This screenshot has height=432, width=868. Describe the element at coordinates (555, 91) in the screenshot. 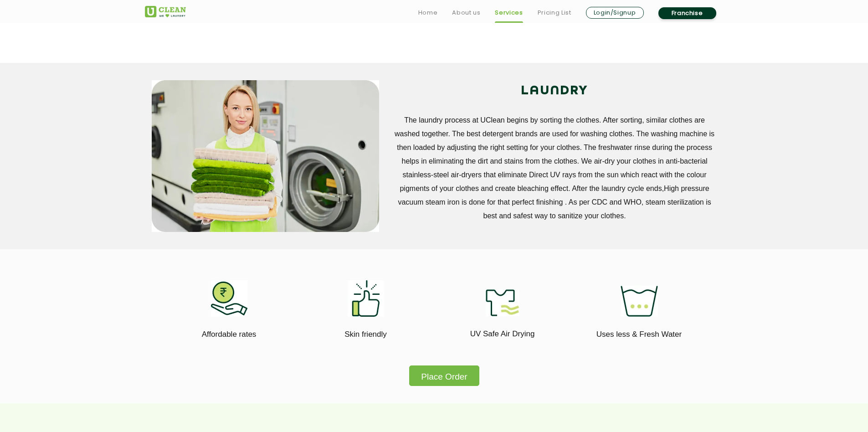

I see `h2: LAUNDRY` at that location.